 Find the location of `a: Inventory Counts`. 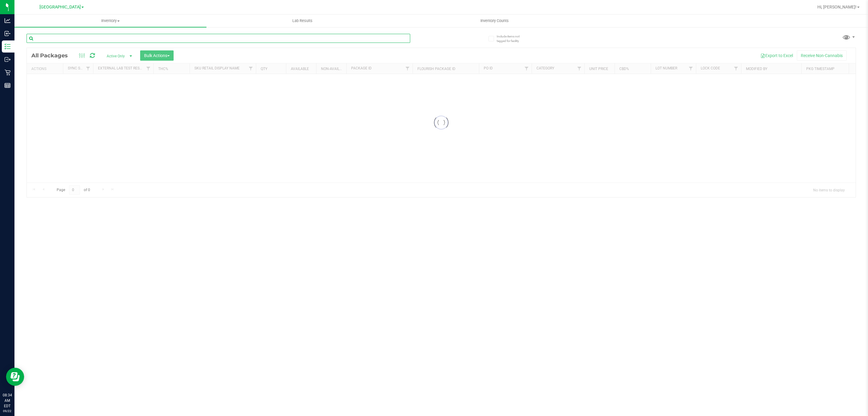

a: Inventory Counts is located at coordinates (494, 20).